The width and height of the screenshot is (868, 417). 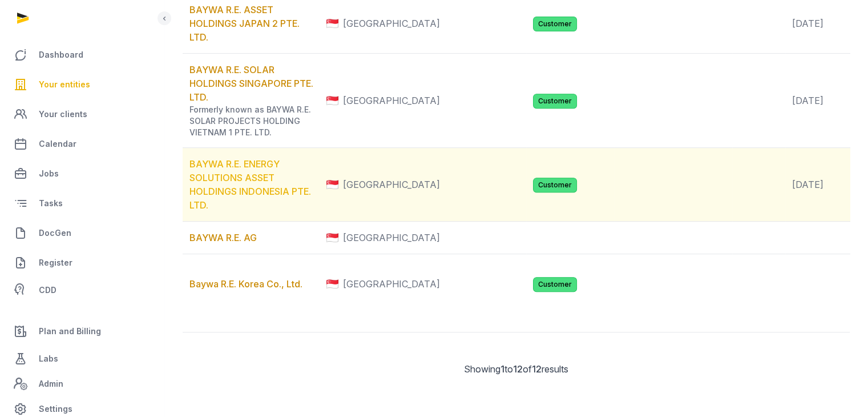 What do you see at coordinates (82, 173) in the screenshot?
I see `a: Jobs` at bounding box center [82, 173].